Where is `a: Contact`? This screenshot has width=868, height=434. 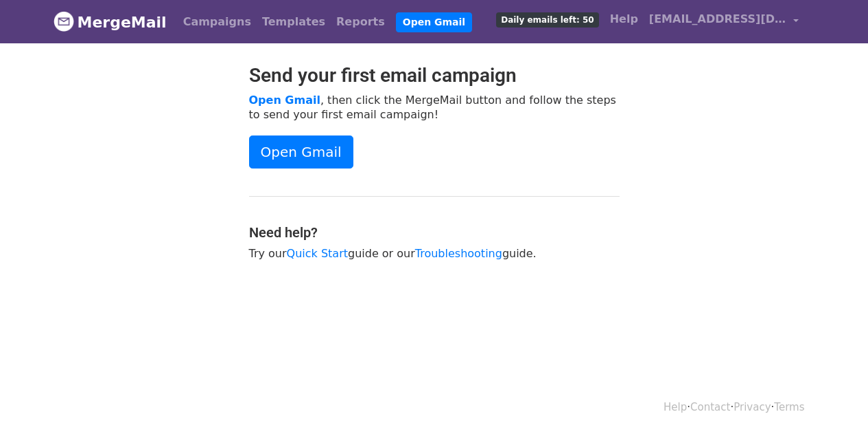
a: Contact is located at coordinates (710, 407).